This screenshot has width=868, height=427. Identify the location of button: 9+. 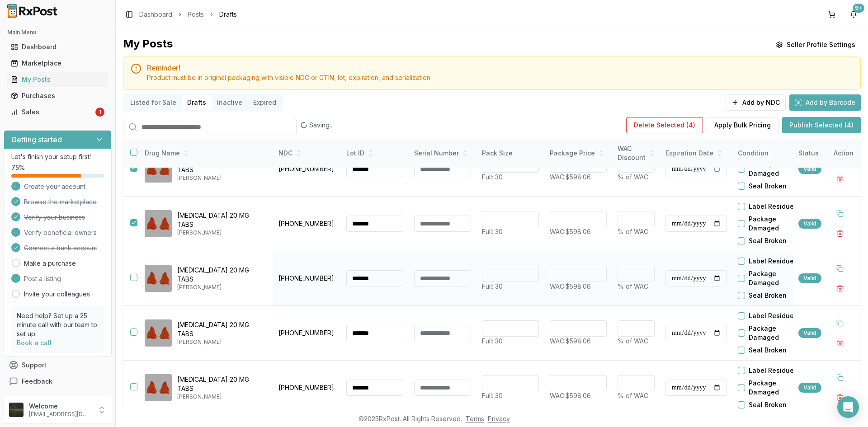
(853, 15).